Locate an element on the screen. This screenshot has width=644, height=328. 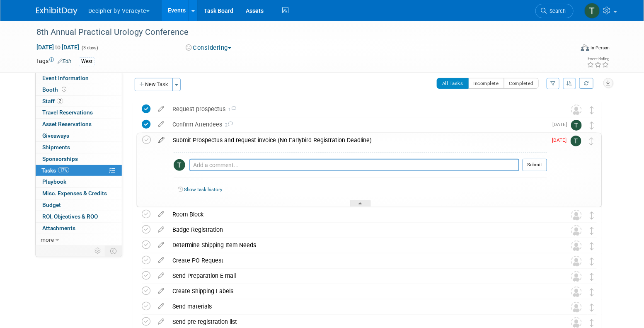
div: Confirm Attendees is located at coordinates (358, 124).